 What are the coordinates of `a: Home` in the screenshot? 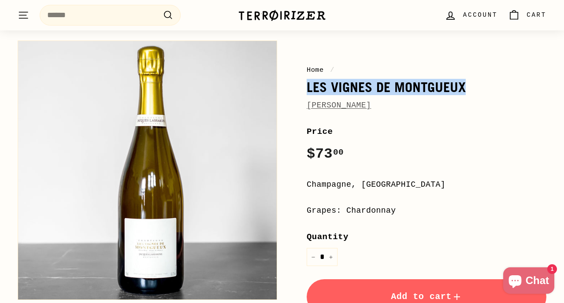 It's located at (315, 70).